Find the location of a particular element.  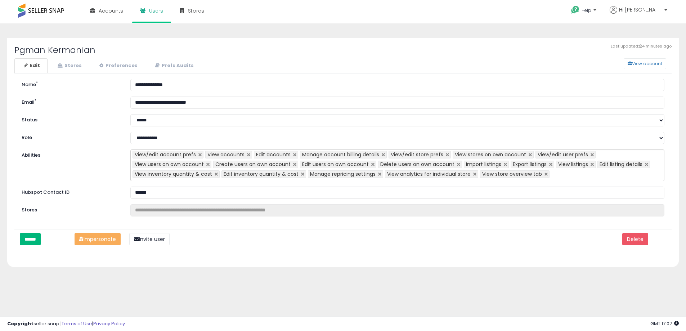

span: Edit accounts is located at coordinates (273, 155).